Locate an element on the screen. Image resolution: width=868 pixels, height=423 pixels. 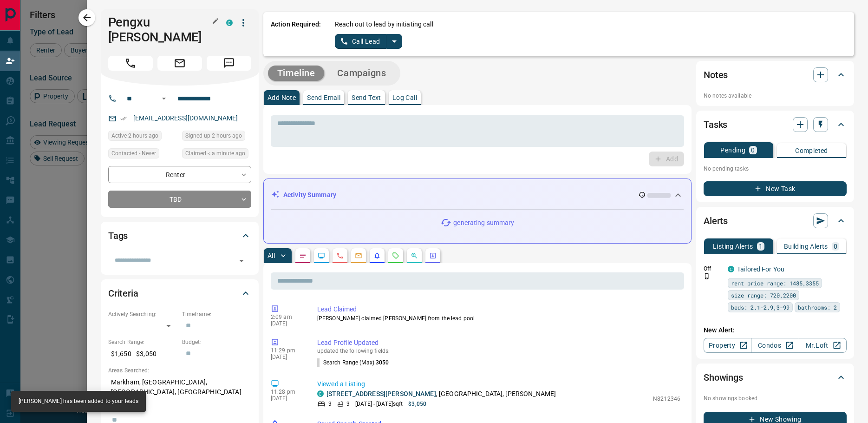
p: Send Email is located at coordinates (324, 97).